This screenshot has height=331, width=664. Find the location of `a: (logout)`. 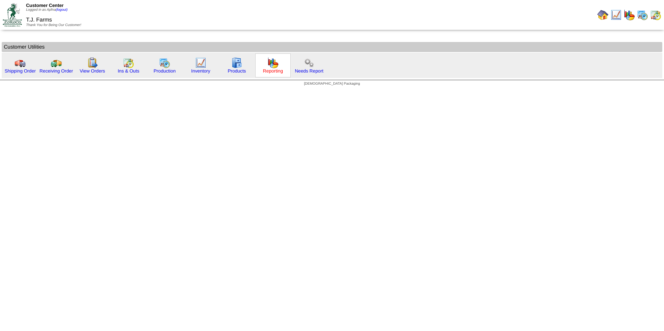

a: (logout) is located at coordinates (62, 10).